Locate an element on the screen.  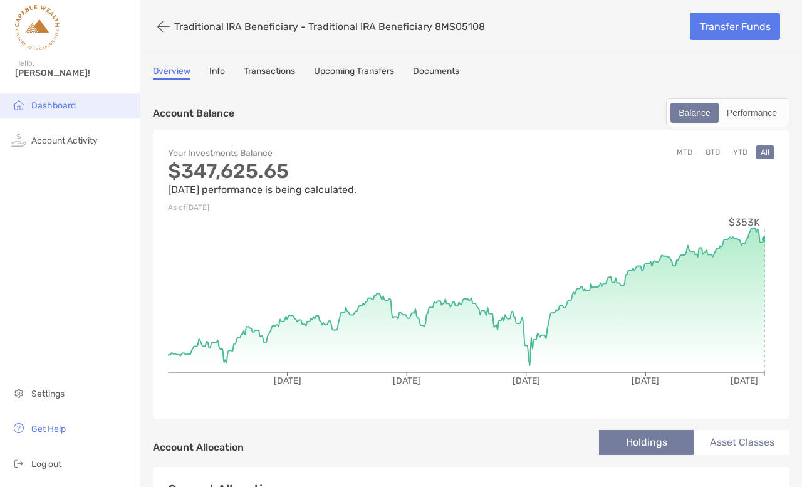
span: Dashboard is located at coordinates (53, 105).